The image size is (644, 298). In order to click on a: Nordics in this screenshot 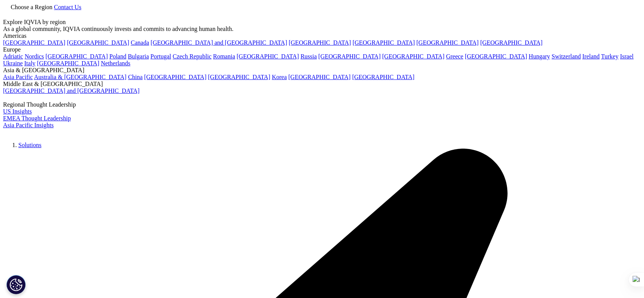, I will do `click(34, 56)`.